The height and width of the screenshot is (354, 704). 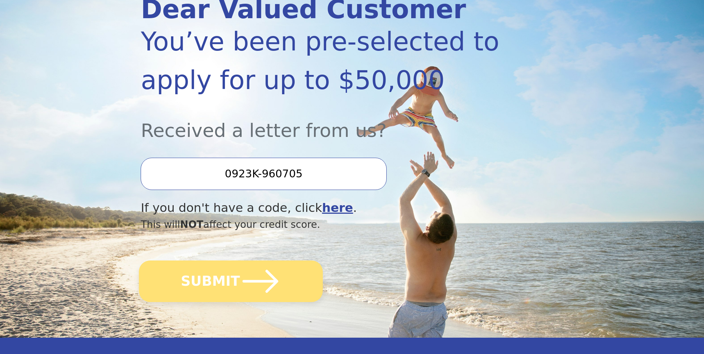 What do you see at coordinates (263, 174) in the screenshot?
I see `input: Enter your Offer Code:` at bounding box center [263, 174].